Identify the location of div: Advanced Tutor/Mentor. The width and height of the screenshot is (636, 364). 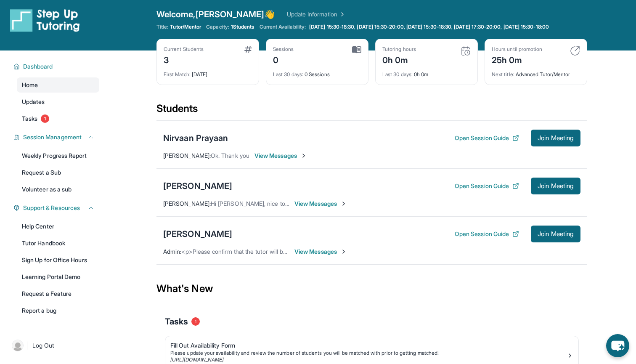
(536, 72).